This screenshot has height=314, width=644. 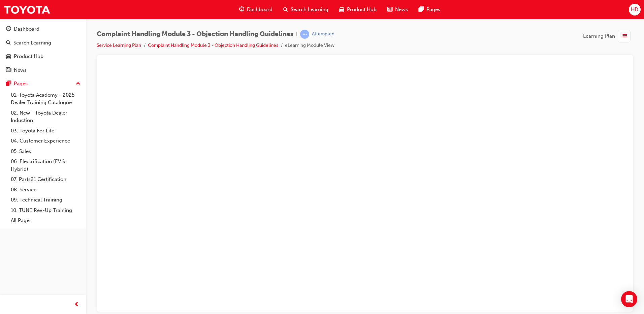 What do you see at coordinates (429, 10) in the screenshot?
I see `a: pages-iconPages` at bounding box center [429, 10].